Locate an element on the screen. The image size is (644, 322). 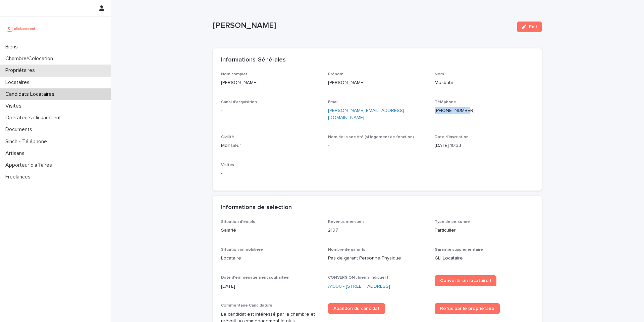
span: Situation immobilière is located at coordinates (242, 250).